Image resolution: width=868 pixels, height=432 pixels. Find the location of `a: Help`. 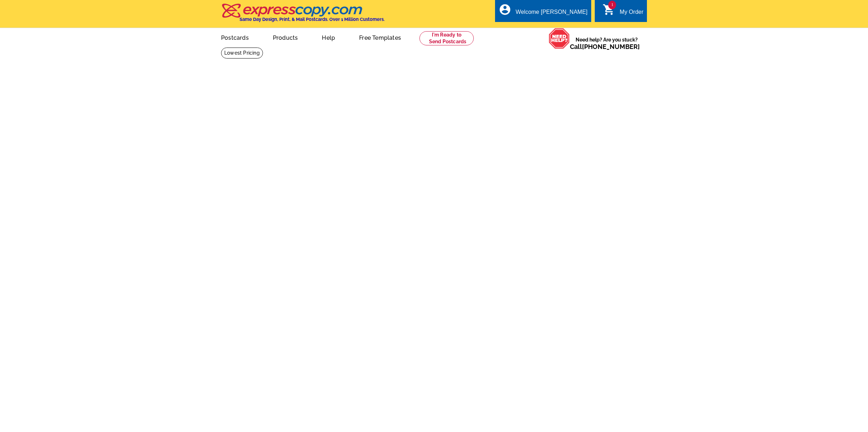

a: Help is located at coordinates (328, 37).